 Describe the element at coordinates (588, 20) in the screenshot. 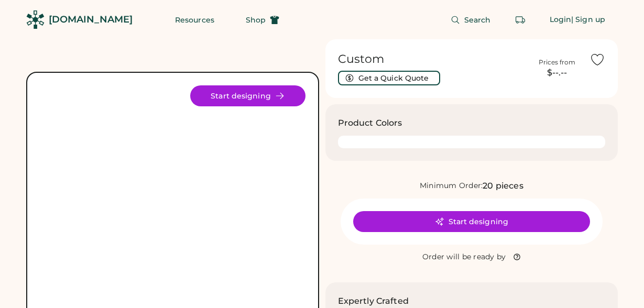

I see `div: | Sign up` at that location.